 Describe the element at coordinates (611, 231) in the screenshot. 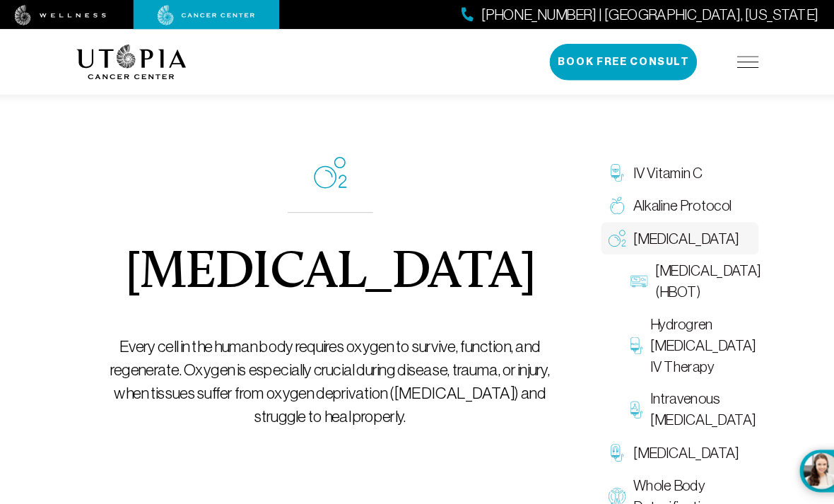

I see `img: Oxygen Therapy` at that location.